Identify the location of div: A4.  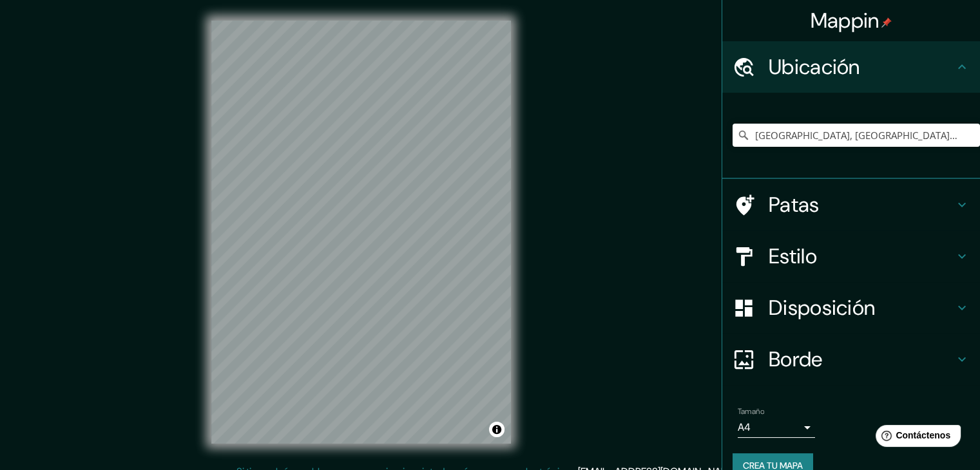
(776, 428).